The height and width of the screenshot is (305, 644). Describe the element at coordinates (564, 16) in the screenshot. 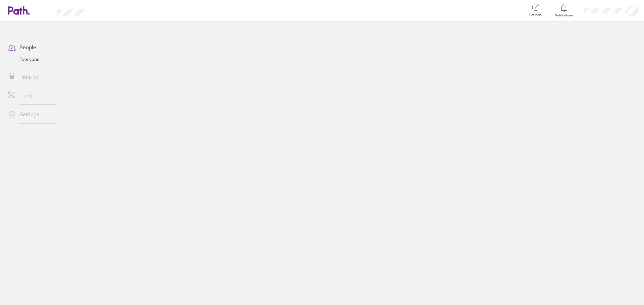

I see `span: Notifications` at that location.